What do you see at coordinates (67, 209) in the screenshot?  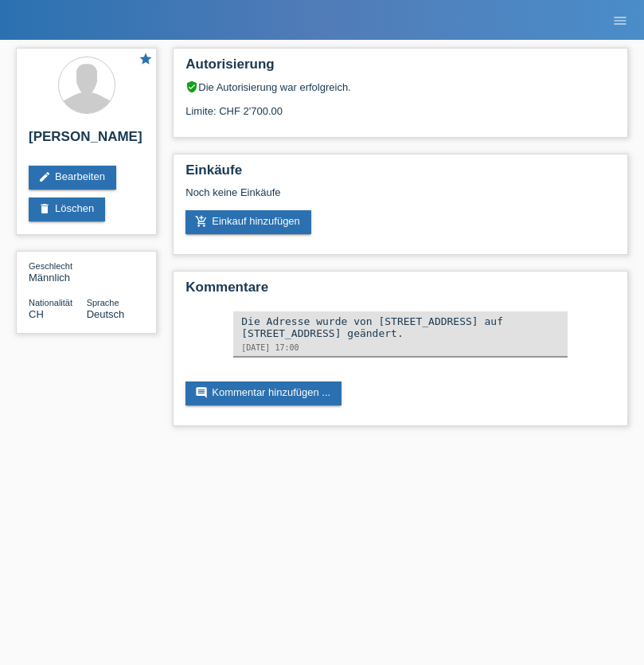 I see `a: deleteLöschen` at bounding box center [67, 209].